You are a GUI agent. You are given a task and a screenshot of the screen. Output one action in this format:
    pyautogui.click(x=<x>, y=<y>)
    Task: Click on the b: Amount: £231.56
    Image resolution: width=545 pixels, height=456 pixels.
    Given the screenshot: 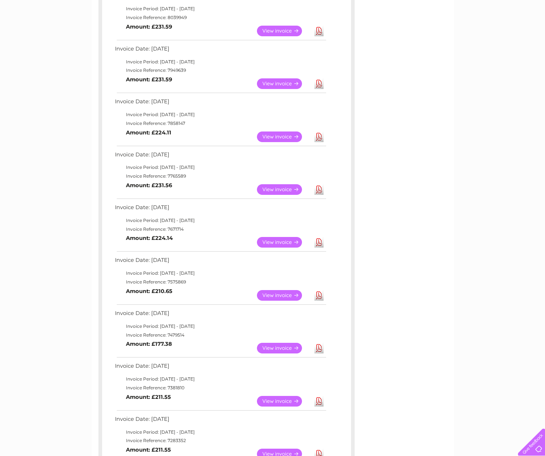 What is the action you would take?
    pyautogui.click(x=149, y=185)
    